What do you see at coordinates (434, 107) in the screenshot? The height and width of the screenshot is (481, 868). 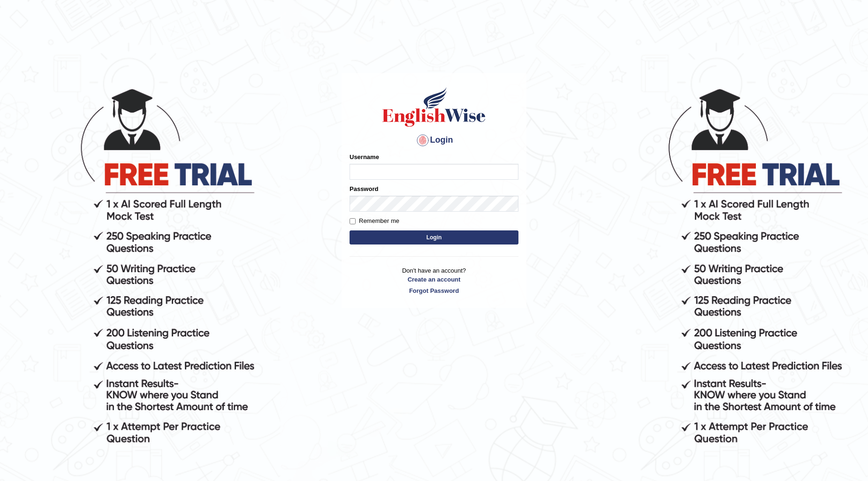 I see `img: Logo of English Wise sign in for intelligent practice with AI` at bounding box center [434, 107].